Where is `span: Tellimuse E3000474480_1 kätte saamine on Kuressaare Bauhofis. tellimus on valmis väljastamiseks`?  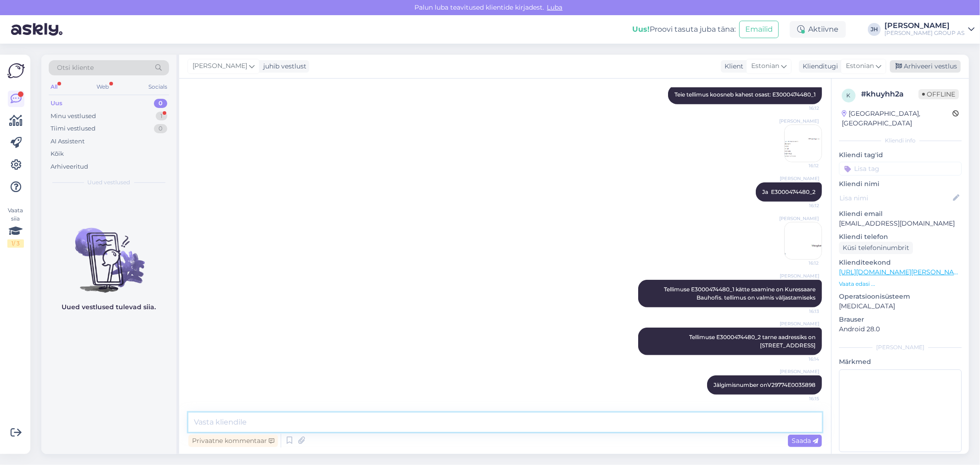
span: Tellimuse E3000474480_1 kätte saamine on Kuressaare Bauhofis. tellimus on valmis väljastamiseks is located at coordinates (740, 293).